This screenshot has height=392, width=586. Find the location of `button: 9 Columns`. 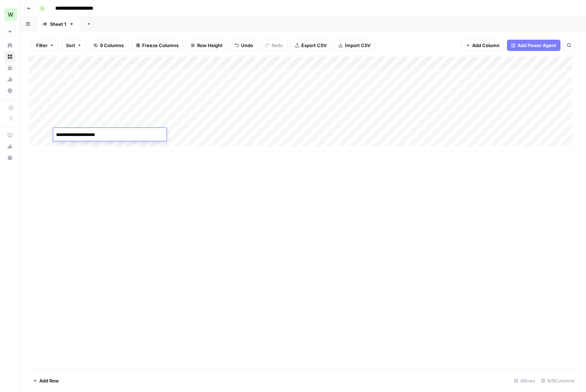

button: 9 Columns is located at coordinates (108, 46).